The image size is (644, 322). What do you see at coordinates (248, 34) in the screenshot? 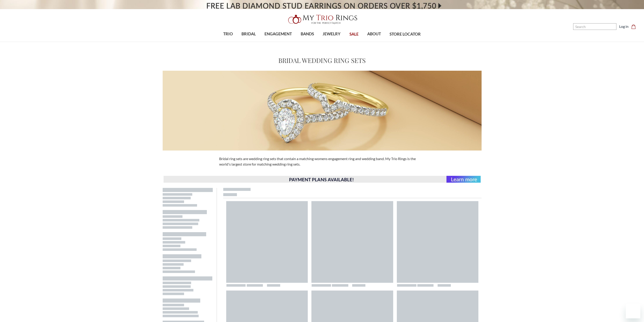
I see `a: BRIDAL` at bounding box center [248, 34].